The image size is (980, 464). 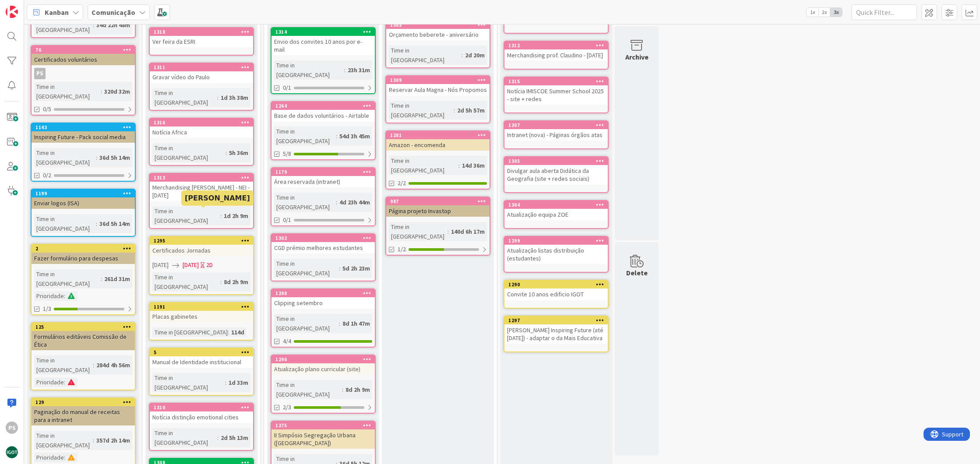 What do you see at coordinates (234, 438) in the screenshot?
I see `div: 2d 5h 13m` at bounding box center [234, 438].